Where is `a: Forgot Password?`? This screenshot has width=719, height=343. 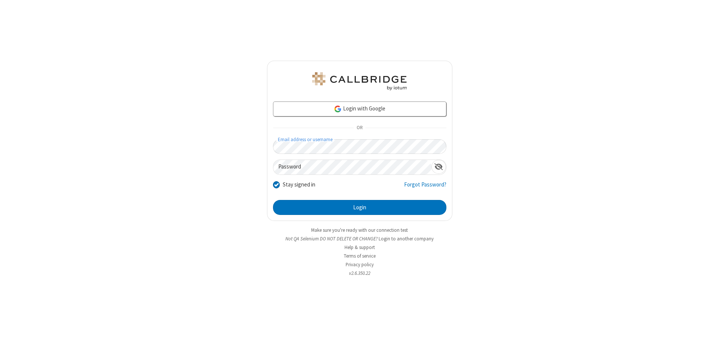
a: Forgot Password? is located at coordinates (425, 188).